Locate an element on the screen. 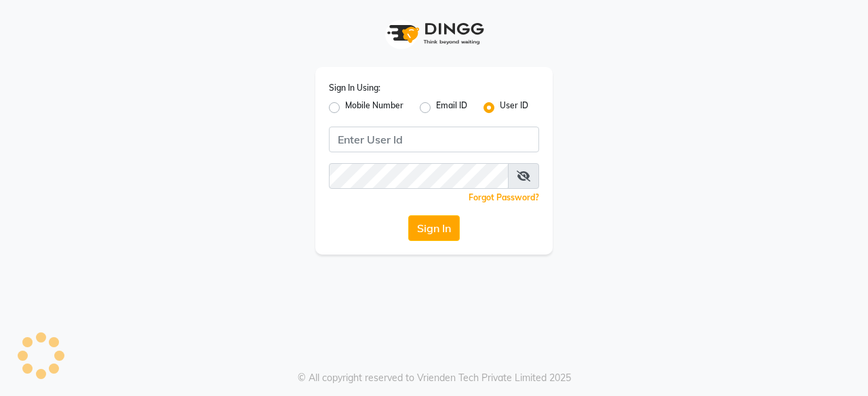 This screenshot has height=396, width=868. img: logo1.svg is located at coordinates (434, 33).